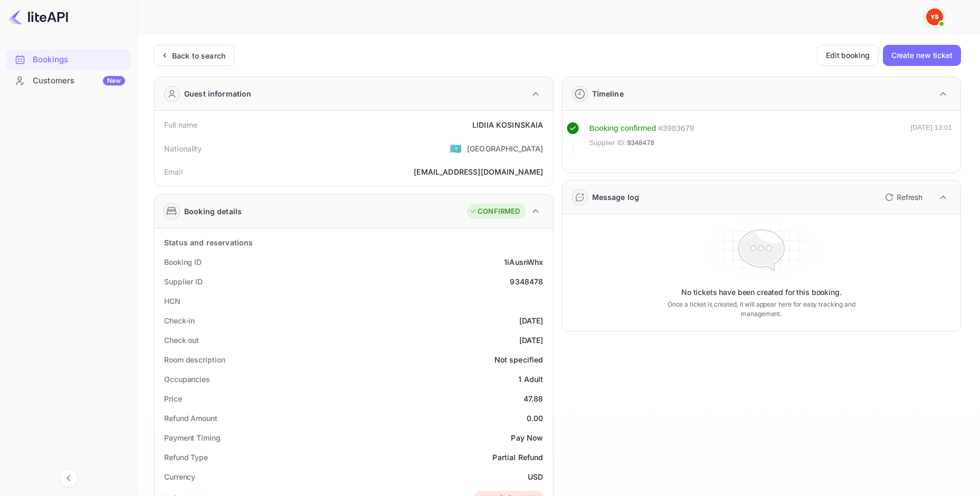  I want to click on button: Create new ticket, so click(922, 55).